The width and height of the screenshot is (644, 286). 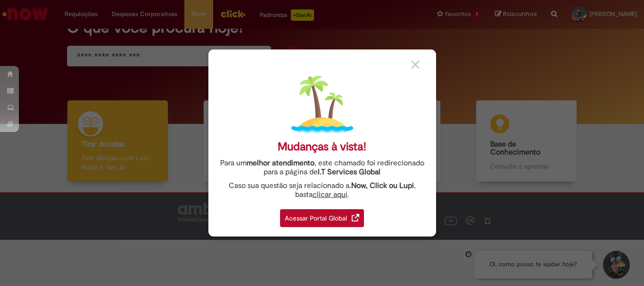 What do you see at coordinates (322, 191) in the screenshot?
I see `div: Caso sua questão seja relacionado a , basta .` at bounding box center [322, 191].